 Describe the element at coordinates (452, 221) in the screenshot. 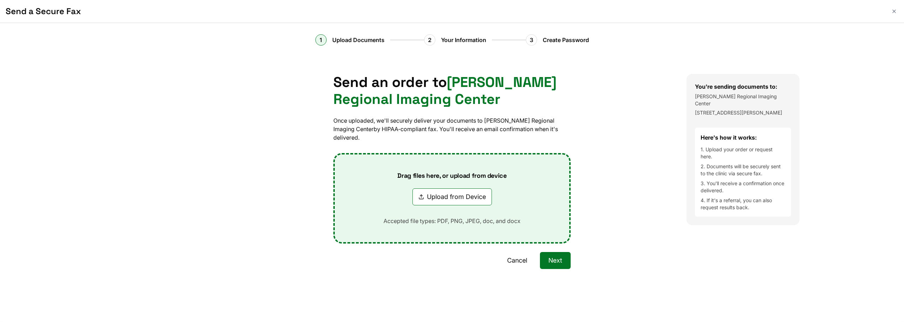

I see `p: Accepted file types: PDF, PNG, JPEG, doc, and docx` at that location.